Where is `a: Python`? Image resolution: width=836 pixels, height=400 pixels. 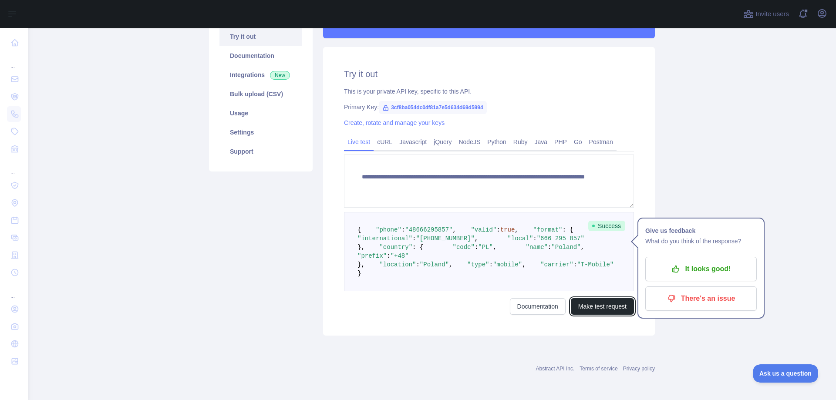
a: Python is located at coordinates (497, 142).